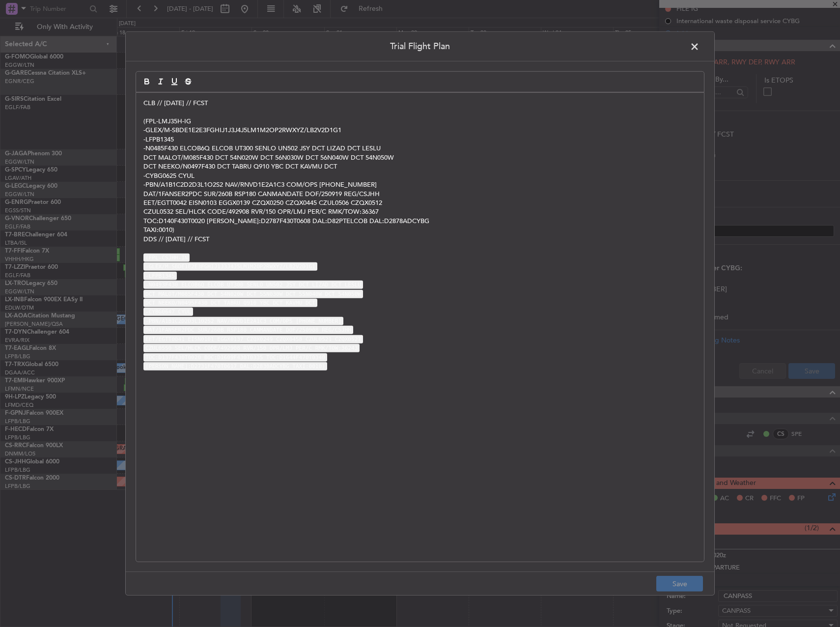 This screenshot has width=840, height=627. What do you see at coordinates (420, 194) in the screenshot?
I see `p: DAT/1FANSER2PDC SUR/260B RSP180 CANMANDATE DOF/250919 REG/CSJHH` at bounding box center [420, 194].